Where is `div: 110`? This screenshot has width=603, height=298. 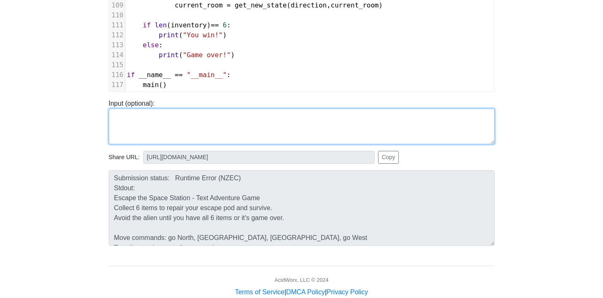 div: 110 is located at coordinates (117, 15).